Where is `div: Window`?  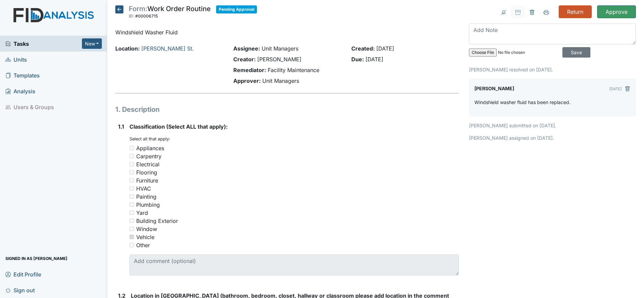 div: Window is located at coordinates (147, 229).